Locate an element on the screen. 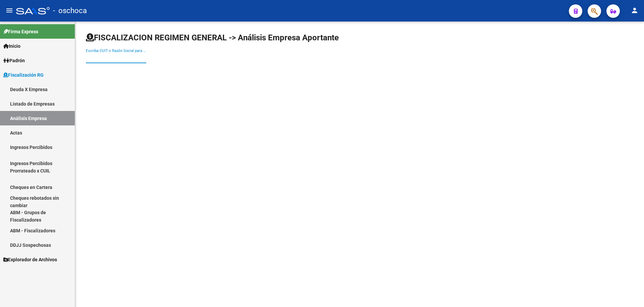  span: Inicio is located at coordinates (11, 46).